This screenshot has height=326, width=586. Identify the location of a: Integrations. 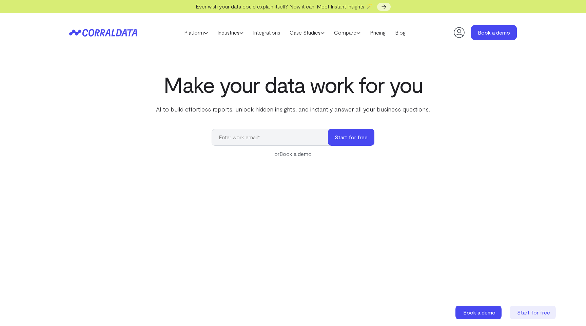
(267, 33).